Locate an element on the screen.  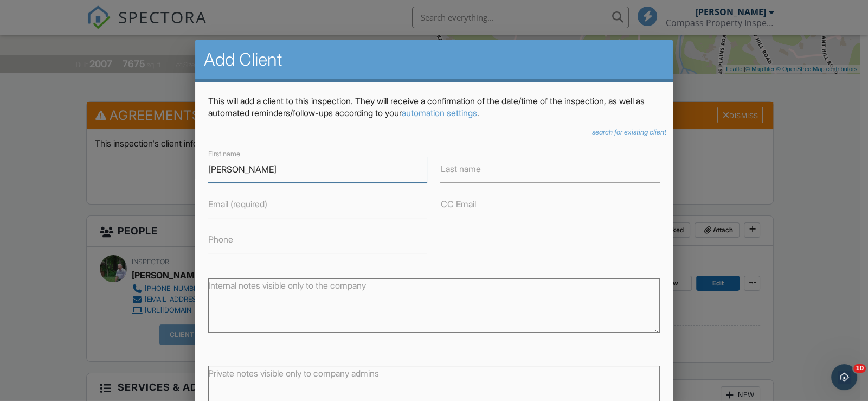
label: Email (required) is located at coordinates (237, 204).